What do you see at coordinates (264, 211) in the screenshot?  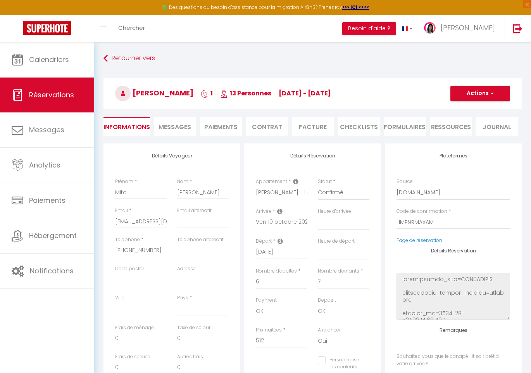 I see `label: Arrivée` at bounding box center [264, 211].